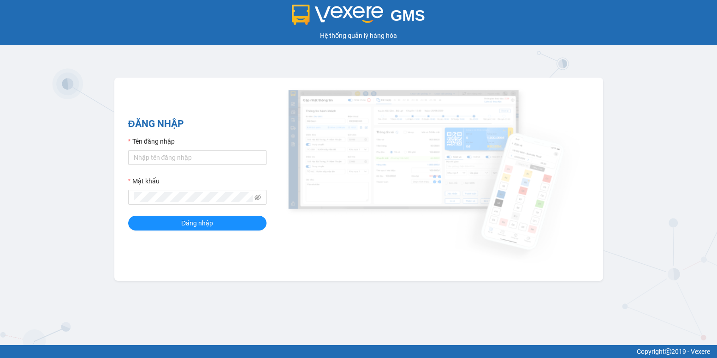 The height and width of the screenshot is (358, 717). I want to click on span: Đăng nhập, so click(197, 223).